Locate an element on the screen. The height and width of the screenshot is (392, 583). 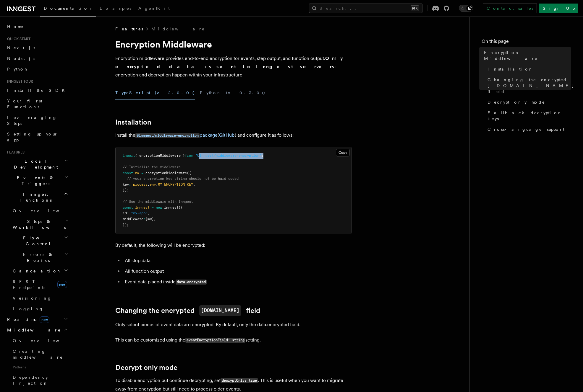
code: eventEncryptionField: string is located at coordinates (215, 340).